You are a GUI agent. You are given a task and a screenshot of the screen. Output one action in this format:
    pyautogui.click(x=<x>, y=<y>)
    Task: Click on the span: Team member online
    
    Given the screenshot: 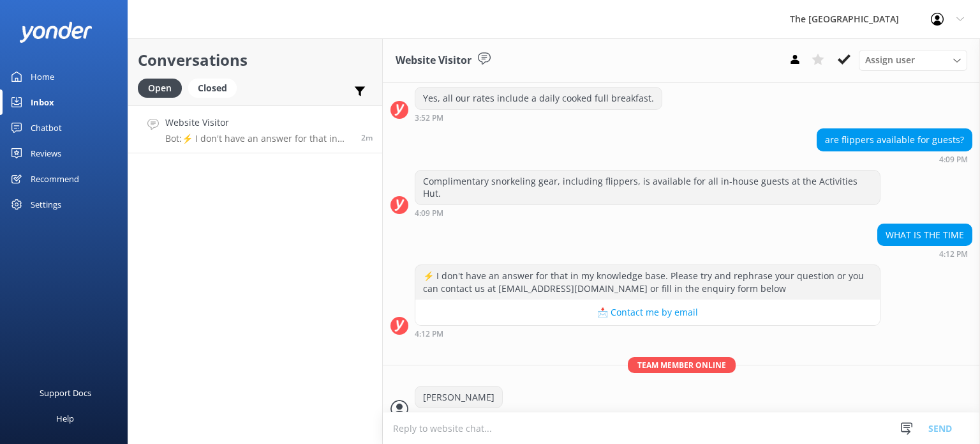 What is the action you would take?
    pyautogui.click(x=682, y=365)
    